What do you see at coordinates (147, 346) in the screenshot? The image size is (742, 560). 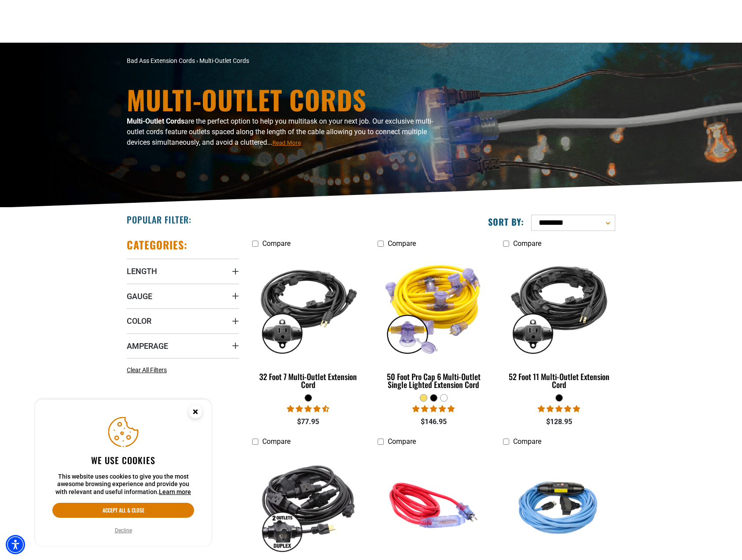 I see `span: Amperage` at bounding box center [147, 346].